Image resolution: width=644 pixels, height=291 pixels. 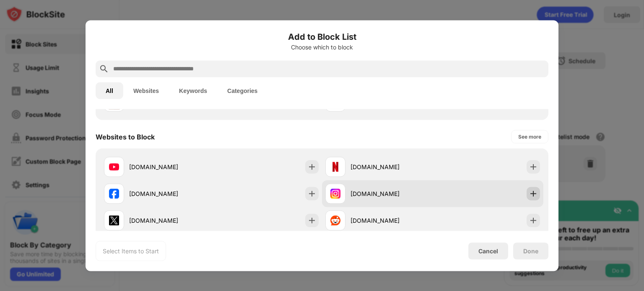 I want to click on div: Done, so click(x=530, y=251).